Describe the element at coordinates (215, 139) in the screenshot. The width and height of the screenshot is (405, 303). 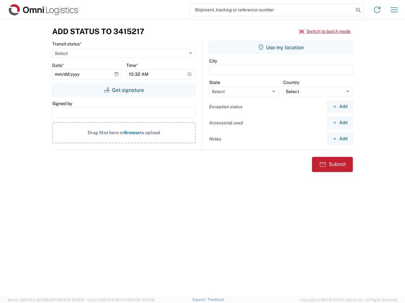
I see `label: Notes` at that location.